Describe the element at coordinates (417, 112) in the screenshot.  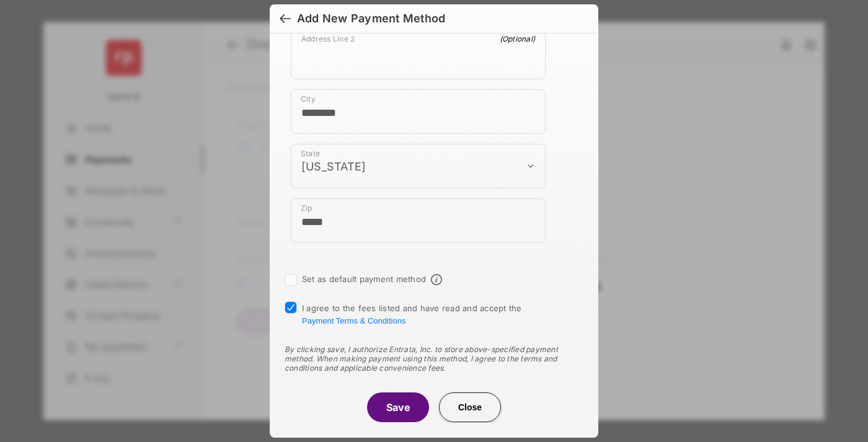
I see `div: payment_method_screening[postal_addresses][locality]` at that location.